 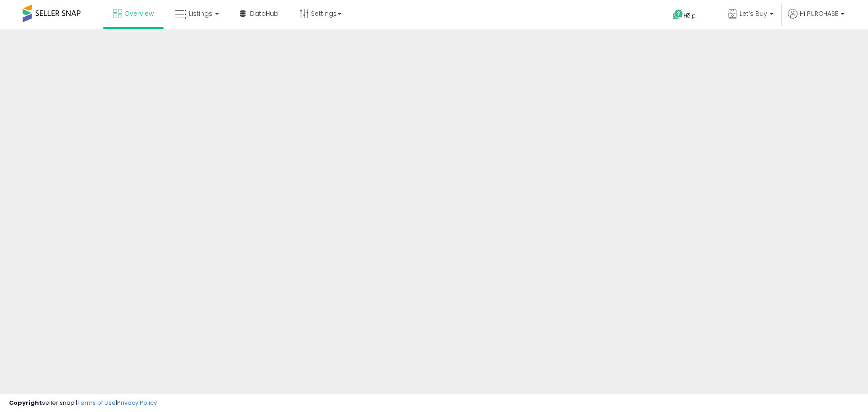 What do you see at coordinates (200, 13) in the screenshot?
I see `span: Listings` at bounding box center [200, 13].